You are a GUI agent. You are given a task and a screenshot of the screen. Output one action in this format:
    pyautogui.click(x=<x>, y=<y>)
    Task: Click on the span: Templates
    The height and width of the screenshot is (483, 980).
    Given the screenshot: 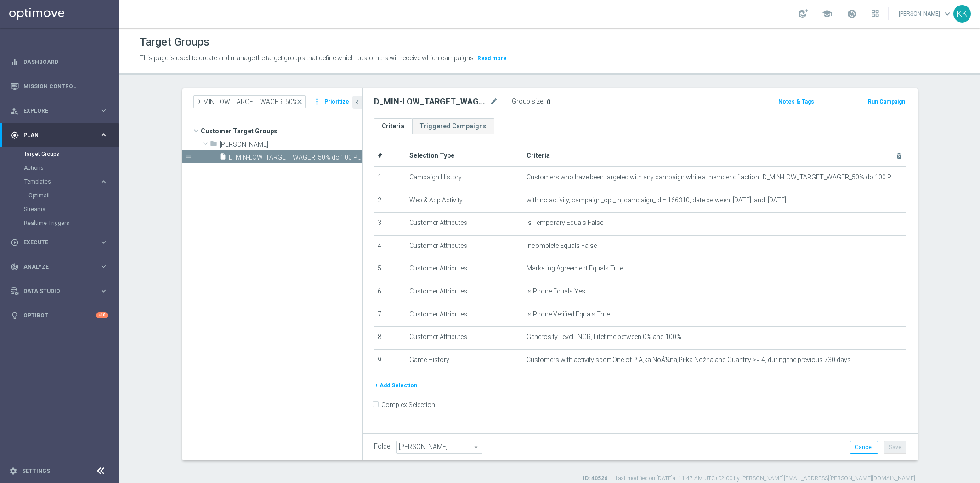 What is the action you would take?
    pyautogui.click(x=57, y=182)
    